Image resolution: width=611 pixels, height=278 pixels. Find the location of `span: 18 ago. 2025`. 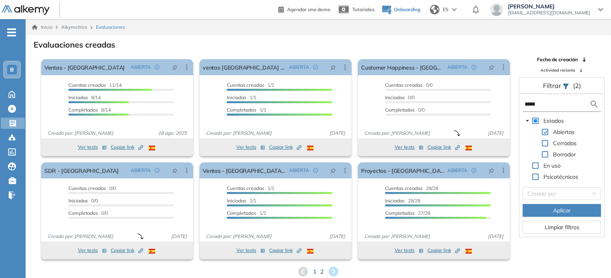

span: 18 ago. 2025 is located at coordinates (172, 133).